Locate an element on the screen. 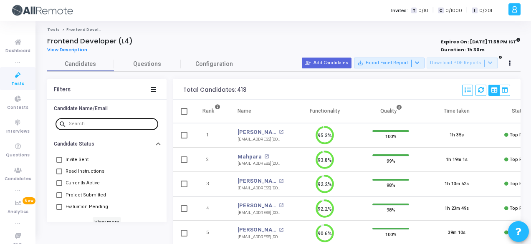  a: Mahpara is located at coordinates (250, 157).